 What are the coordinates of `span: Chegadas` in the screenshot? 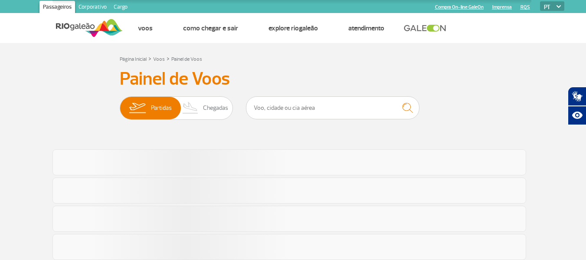 It's located at (216, 108).